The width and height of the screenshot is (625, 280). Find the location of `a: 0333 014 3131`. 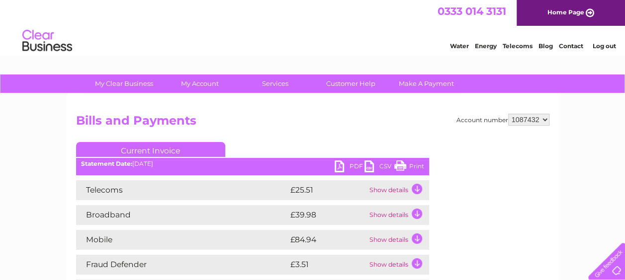

a: 0333 014 3131 is located at coordinates (472, 11).